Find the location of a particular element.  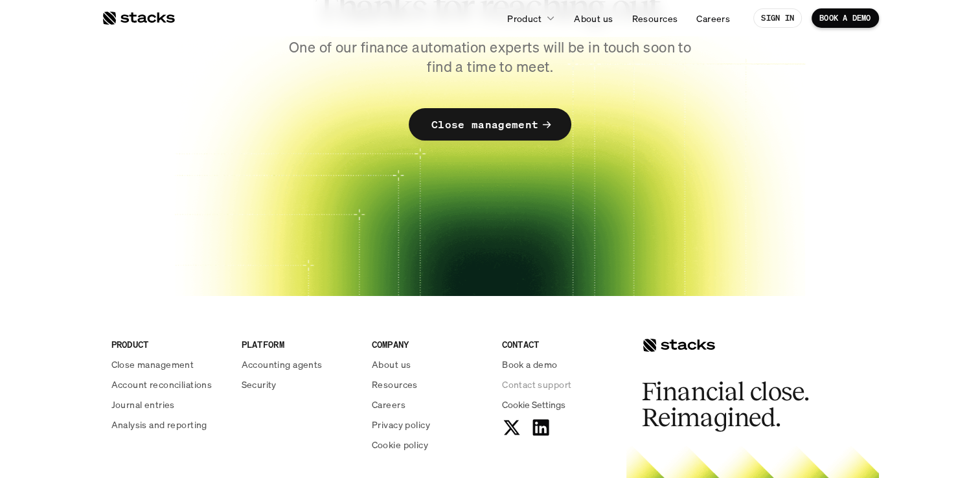

a: Book a demo is located at coordinates (559, 364).